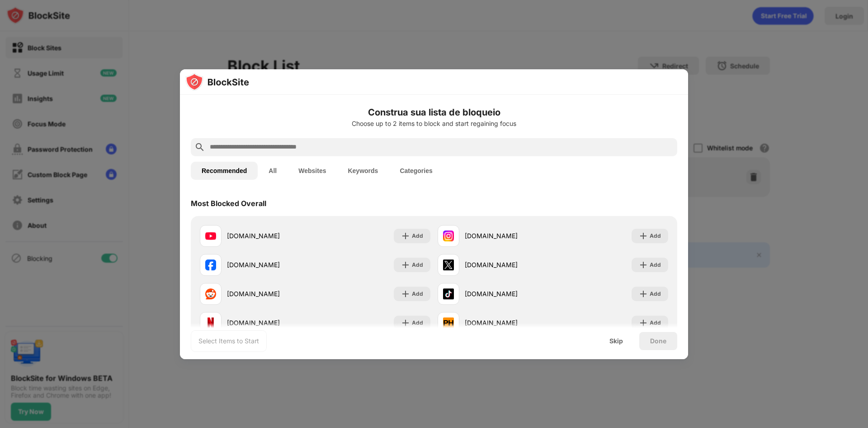  I want to click on button: Websites, so click(312, 171).